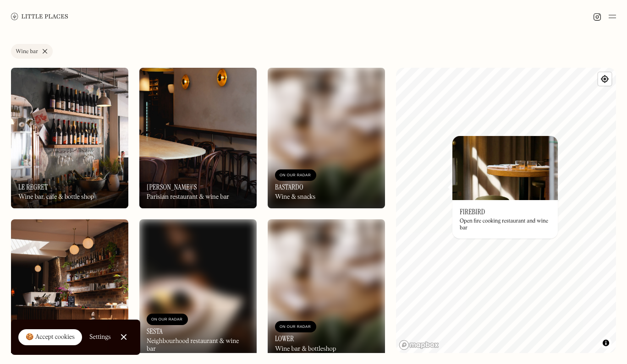 This screenshot has height=364, width=627. I want to click on a: LowerLowerOn Our RadarLowerWine bar & bottleshop, so click(326, 289).